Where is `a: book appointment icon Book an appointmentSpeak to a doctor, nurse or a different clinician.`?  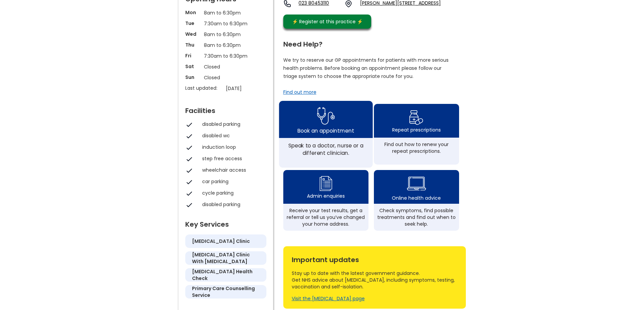
a: book appointment icon Book an appointmentSpeak to a doctor, nurse or a different clinician. is located at coordinates (325, 135).